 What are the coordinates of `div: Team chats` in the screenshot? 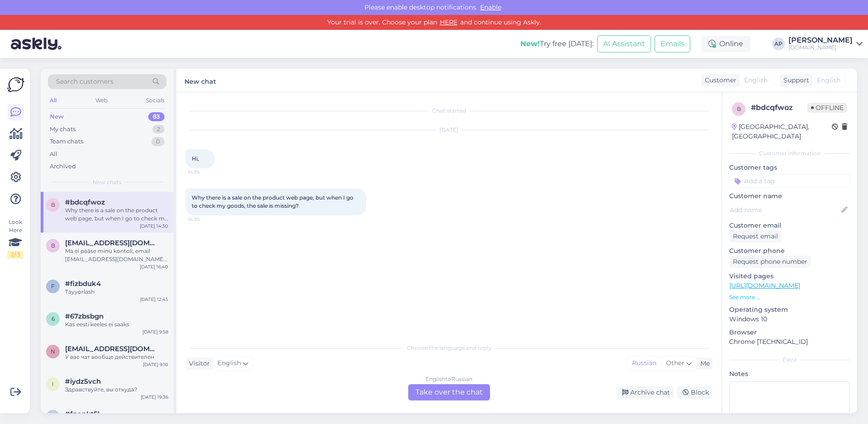 It's located at (67, 142).